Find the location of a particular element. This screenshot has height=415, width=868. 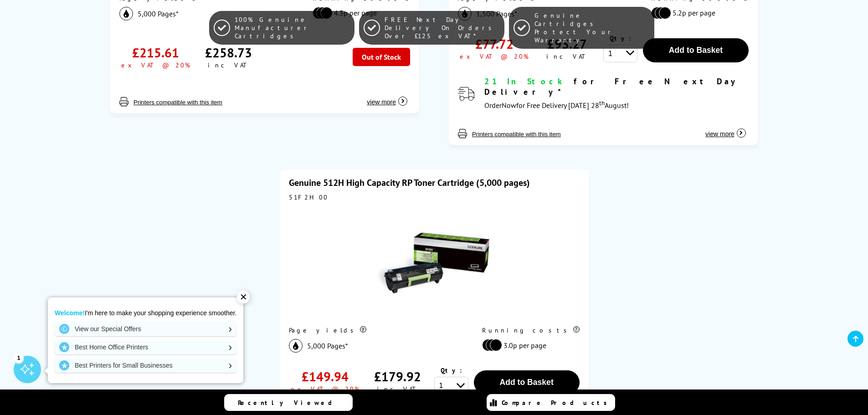

span: Now is located at coordinates (509, 105).